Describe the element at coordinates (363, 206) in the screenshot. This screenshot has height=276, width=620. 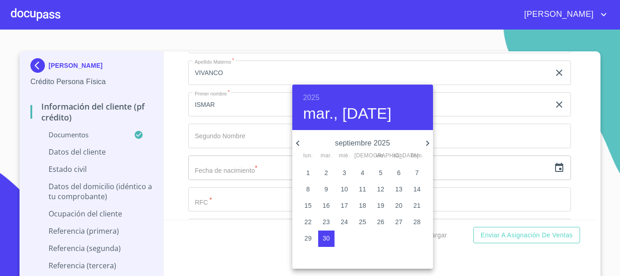
I see `button: 18` at that location.